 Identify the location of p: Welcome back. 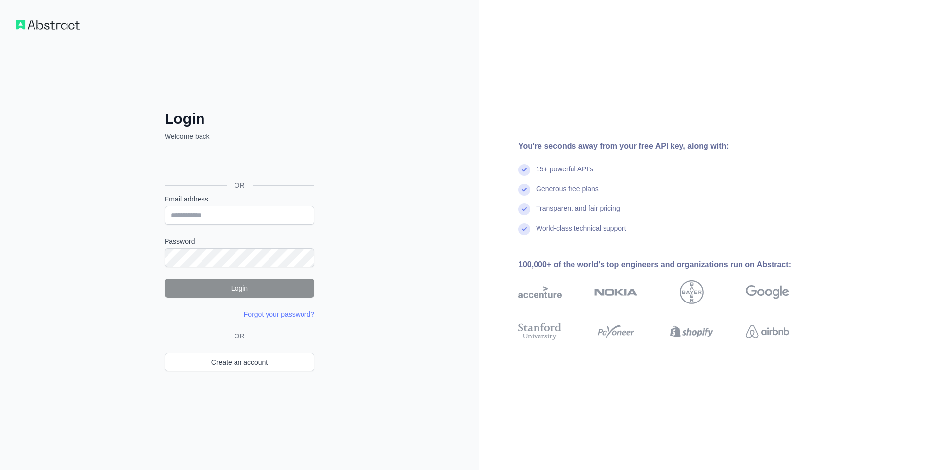
(240, 137).